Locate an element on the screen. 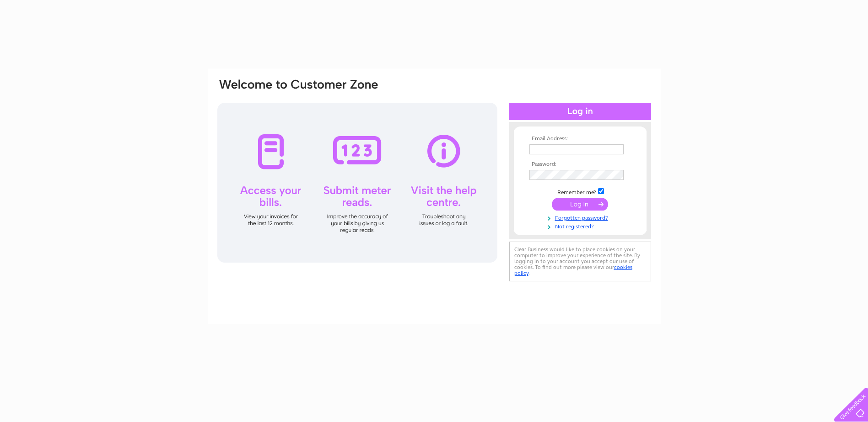 Image resolution: width=868 pixels, height=422 pixels. th: Email Address: is located at coordinates (580, 139).